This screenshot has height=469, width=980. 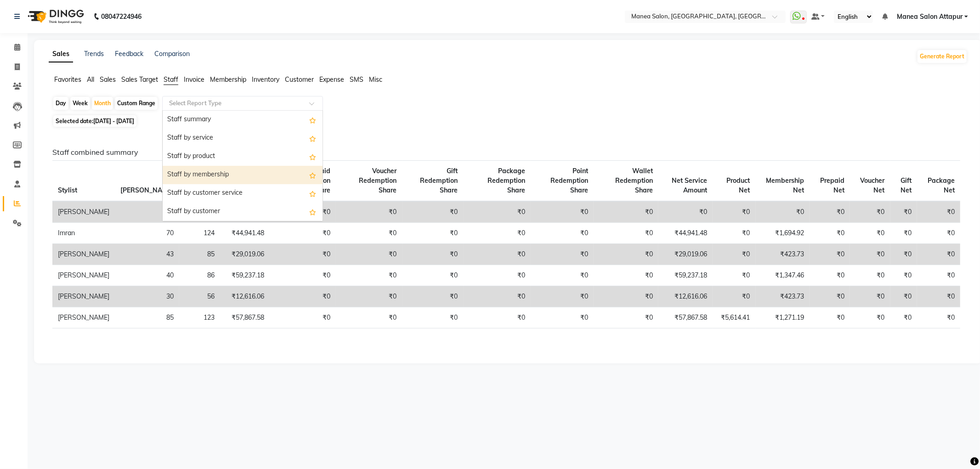 I want to click on div: Staff by membership, so click(x=243, y=175).